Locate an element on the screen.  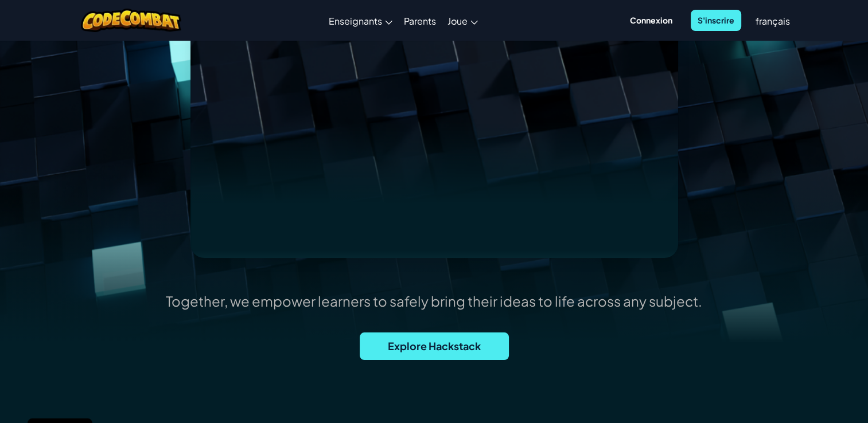
button: S'inscrire is located at coordinates (716, 20).